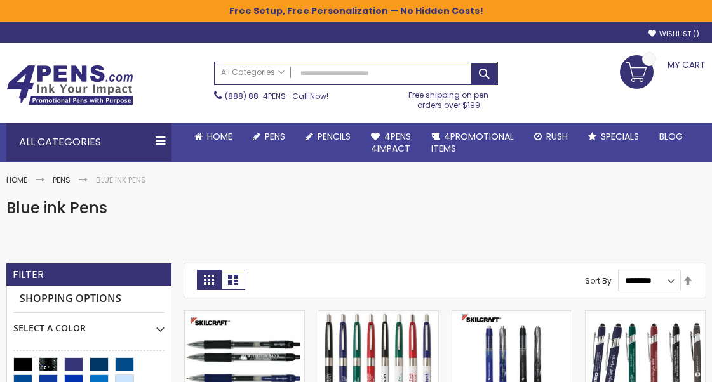 The height and width of the screenshot is (382, 712). What do you see at coordinates (28, 275) in the screenshot?
I see `strong: Filter` at bounding box center [28, 275].